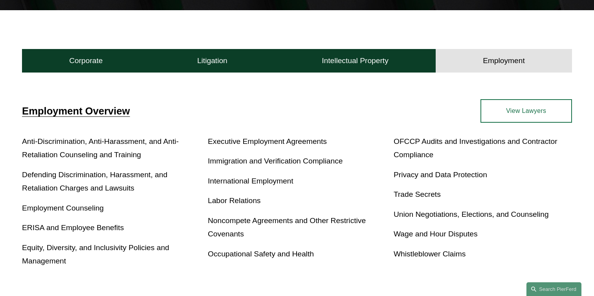 The image size is (594, 296). Describe the element at coordinates (63, 208) in the screenshot. I see `a: Employment Counseling` at that location.